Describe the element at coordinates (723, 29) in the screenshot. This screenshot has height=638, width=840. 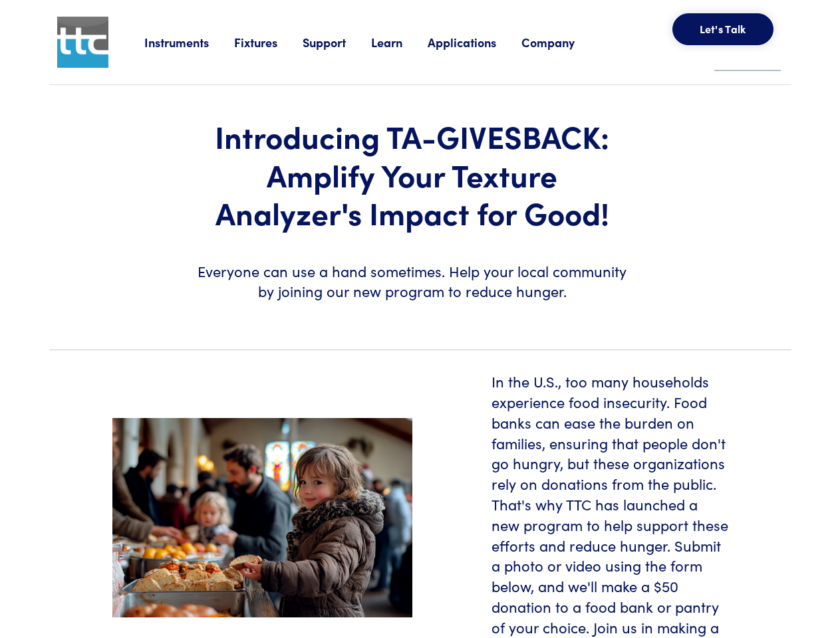
I see `button: Let's Talk` at that location.